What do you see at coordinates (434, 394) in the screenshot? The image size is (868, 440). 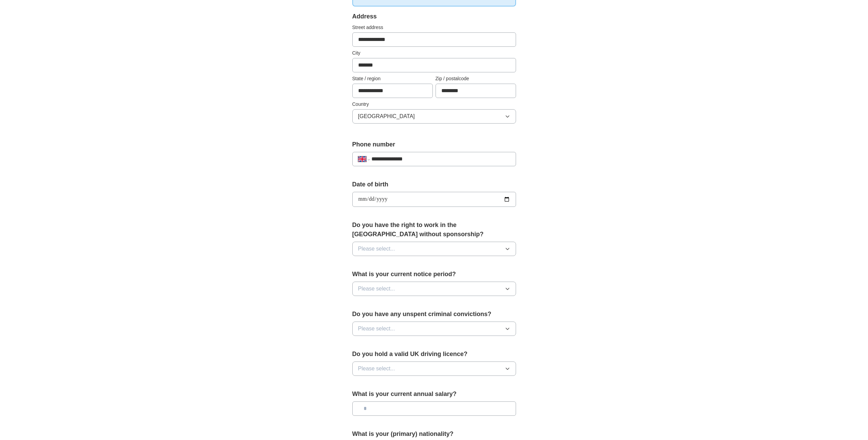 I see `label: What is your current annual salary?` at bounding box center [434, 394].